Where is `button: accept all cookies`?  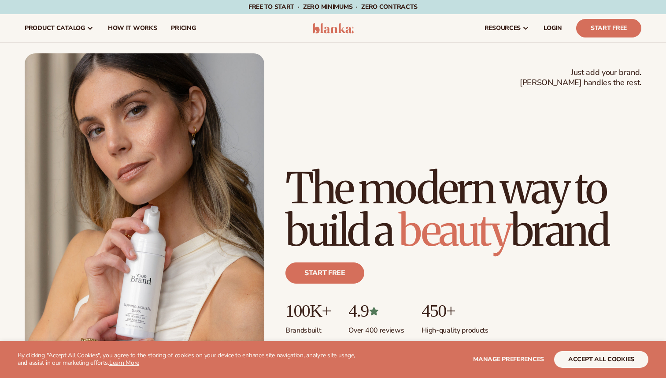 button: accept all cookies is located at coordinates (601, 359).